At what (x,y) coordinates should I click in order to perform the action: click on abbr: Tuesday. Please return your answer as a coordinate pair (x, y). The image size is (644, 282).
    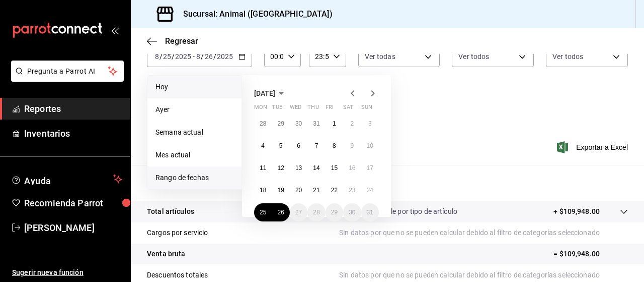
    Looking at the image, I should click on (277, 109).